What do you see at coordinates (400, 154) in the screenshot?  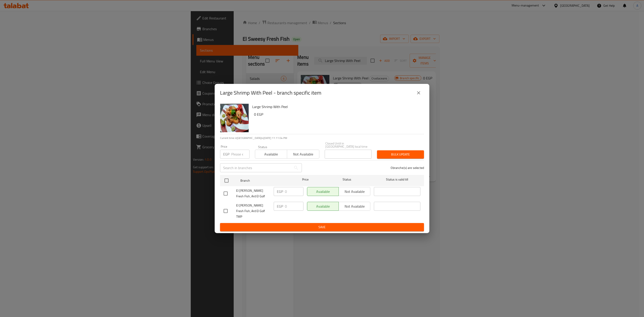 I see `span: Bulk update` at bounding box center [400, 154].